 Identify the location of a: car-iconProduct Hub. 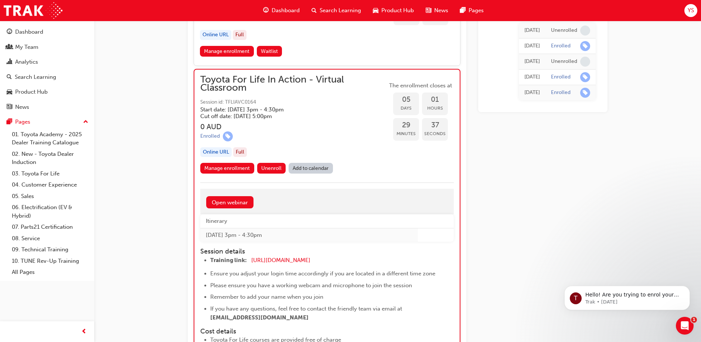
(393, 10).